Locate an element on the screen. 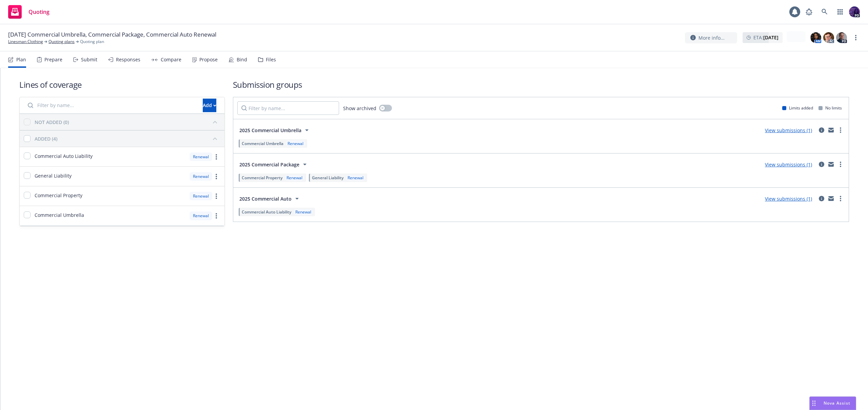  div: Prepare is located at coordinates (53, 60).